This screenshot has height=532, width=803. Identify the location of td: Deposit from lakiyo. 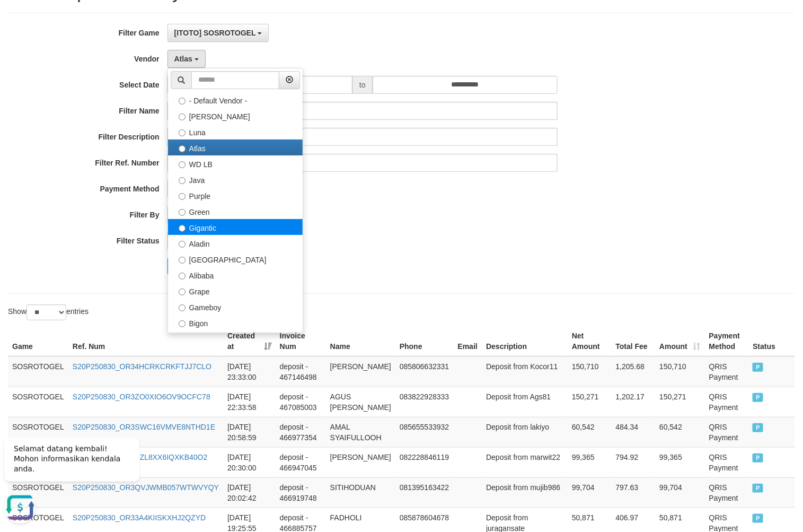
(525, 431).